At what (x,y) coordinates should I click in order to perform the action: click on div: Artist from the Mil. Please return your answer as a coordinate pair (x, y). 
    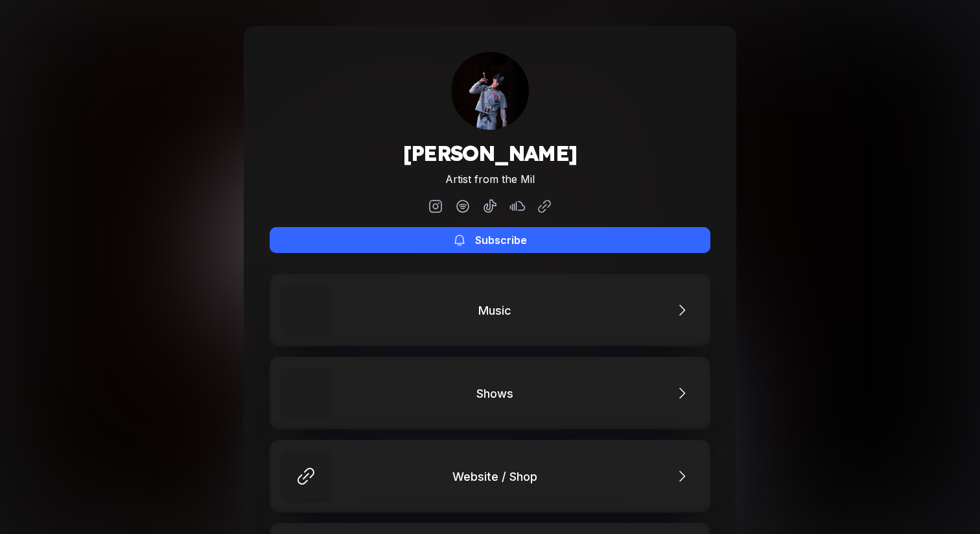
    Looking at the image, I should click on (490, 179).